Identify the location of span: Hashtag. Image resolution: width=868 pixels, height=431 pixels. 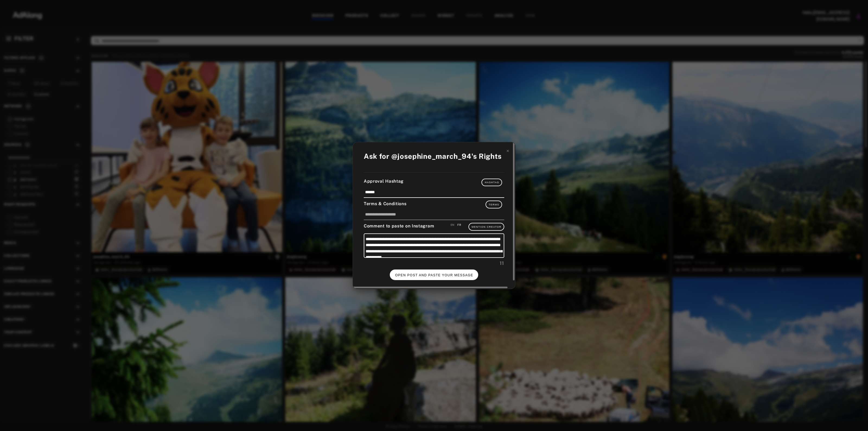
(492, 182).